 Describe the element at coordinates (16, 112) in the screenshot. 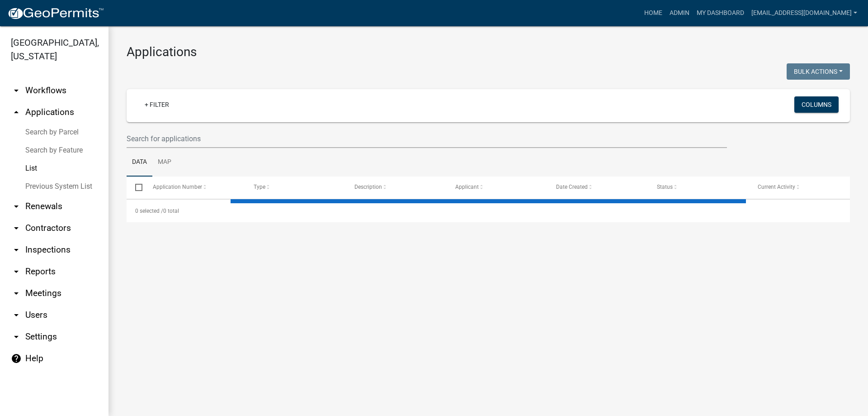

I see `i: arrow_drop_up` at that location.